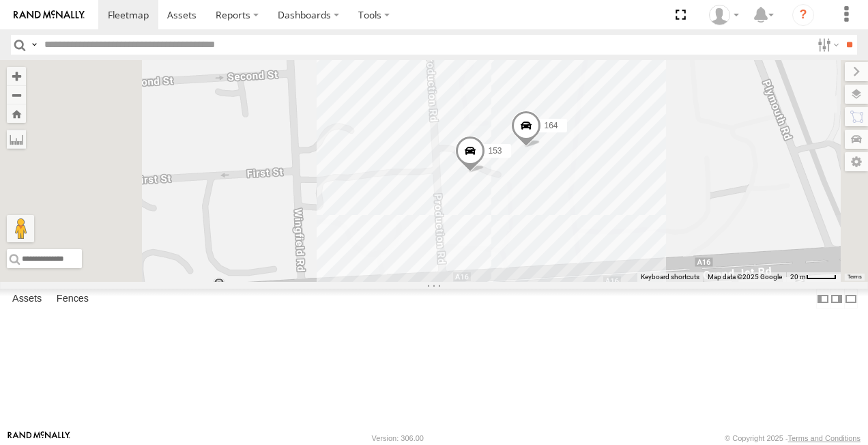  Describe the element at coordinates (34, 44) in the screenshot. I see `label: Search Query` at that location.